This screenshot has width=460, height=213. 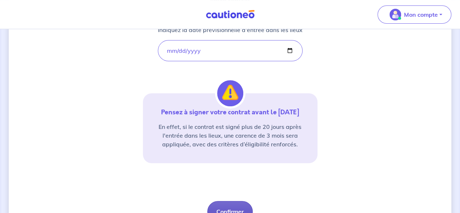 What do you see at coordinates (230, 93) in the screenshot?
I see `img: illu_alert.svg` at bounding box center [230, 93].